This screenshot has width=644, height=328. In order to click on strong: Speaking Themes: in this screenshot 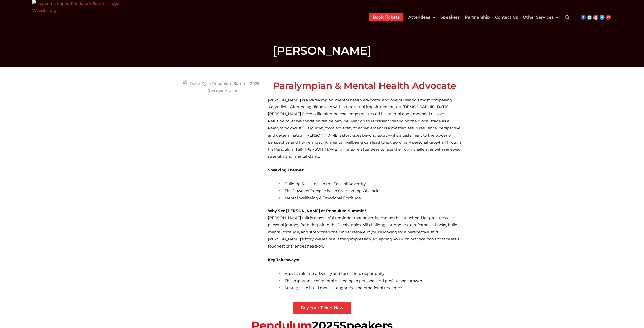, I will do `click(286, 170)`.